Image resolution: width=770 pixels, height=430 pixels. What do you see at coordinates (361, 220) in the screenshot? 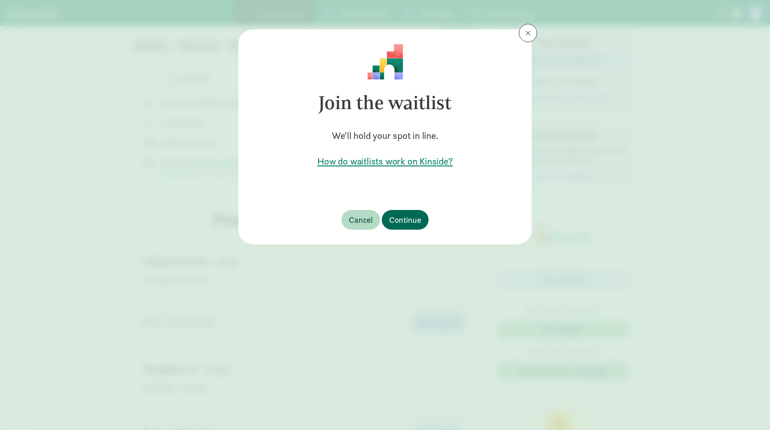
I see `span: Cancel` at bounding box center [361, 220].